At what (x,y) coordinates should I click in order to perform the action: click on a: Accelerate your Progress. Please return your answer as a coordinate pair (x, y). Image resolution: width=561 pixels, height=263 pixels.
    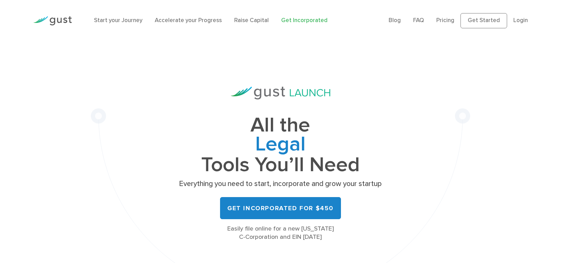
    Looking at the image, I should click on (188, 20).